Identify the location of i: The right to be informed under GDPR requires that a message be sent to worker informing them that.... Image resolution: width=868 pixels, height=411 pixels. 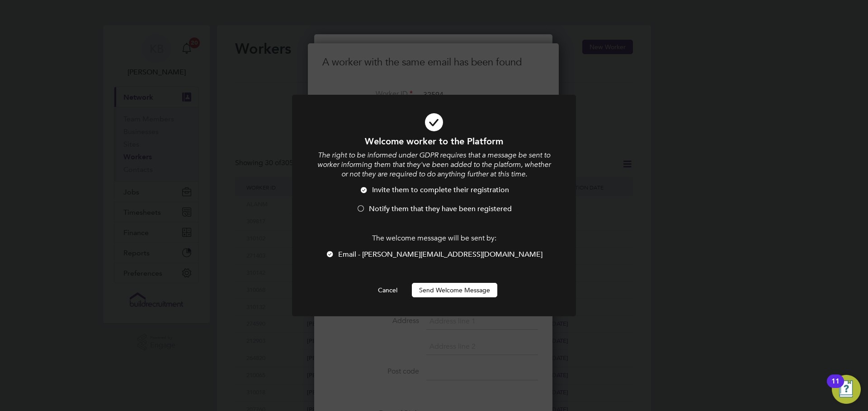
(434, 165).